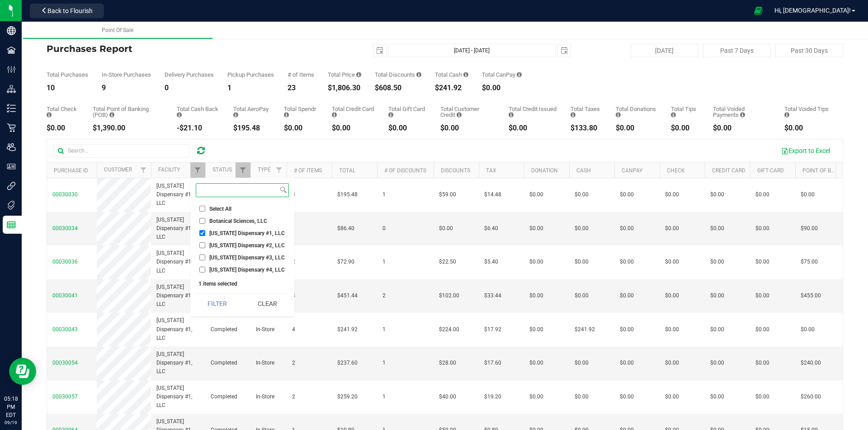 This screenshot has width=868, height=430. I want to click on p: 09/19, so click(11, 423).